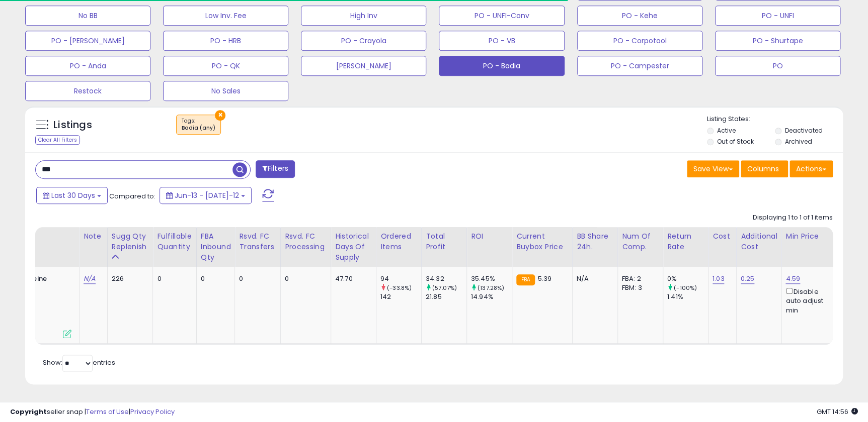 This screenshot has width=868, height=422. Describe the element at coordinates (216, 247) in the screenshot. I see `div: FBA inbound Qty` at that location.